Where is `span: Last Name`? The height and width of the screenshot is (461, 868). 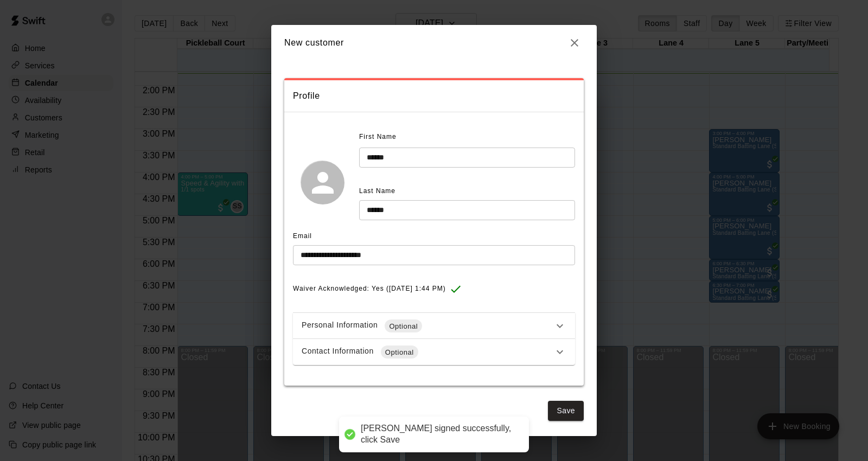 span: Last Name is located at coordinates (377, 191).